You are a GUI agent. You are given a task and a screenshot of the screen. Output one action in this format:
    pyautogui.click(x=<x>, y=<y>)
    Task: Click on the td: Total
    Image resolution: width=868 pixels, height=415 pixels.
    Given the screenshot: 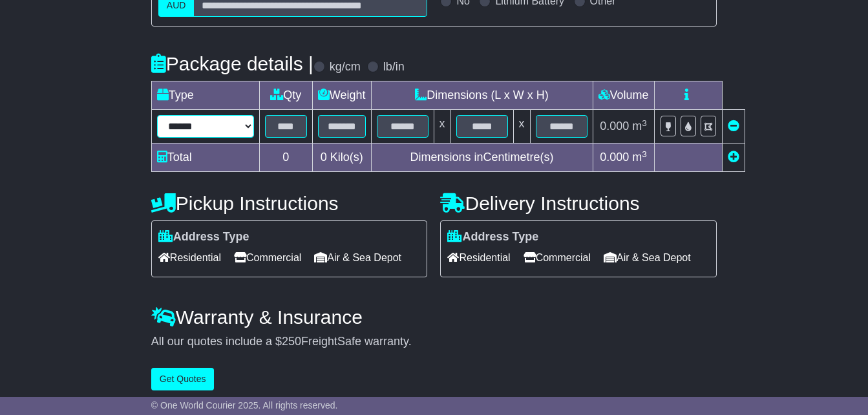 What is the action you would take?
    pyautogui.click(x=205, y=158)
    